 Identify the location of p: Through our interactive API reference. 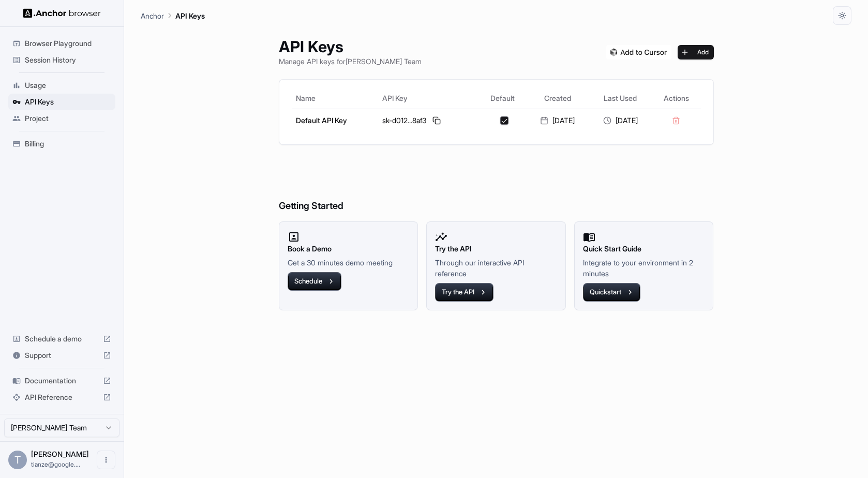
(496, 268).